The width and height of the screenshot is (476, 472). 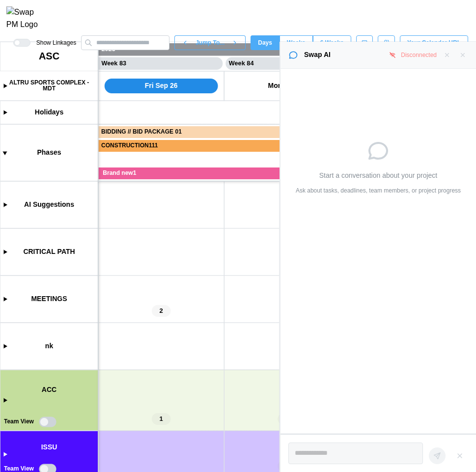 I want to click on div: Disconnected, so click(x=419, y=55).